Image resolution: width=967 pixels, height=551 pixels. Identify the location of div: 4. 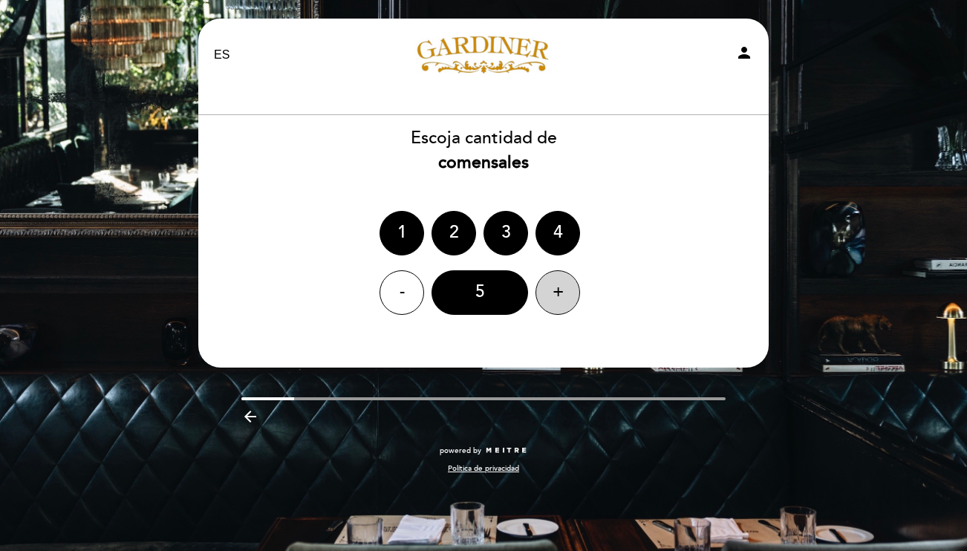
(557, 233).